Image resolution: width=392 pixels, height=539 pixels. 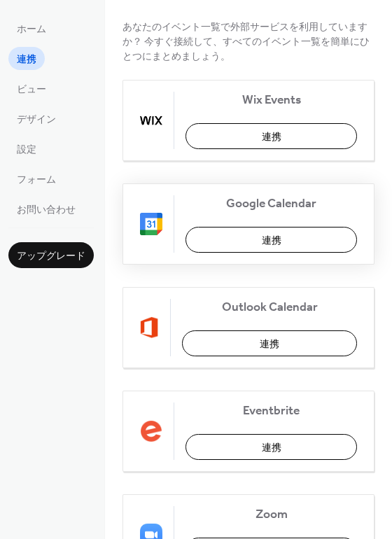 What do you see at coordinates (149, 328) in the screenshot?
I see `img: outlook` at bounding box center [149, 328].